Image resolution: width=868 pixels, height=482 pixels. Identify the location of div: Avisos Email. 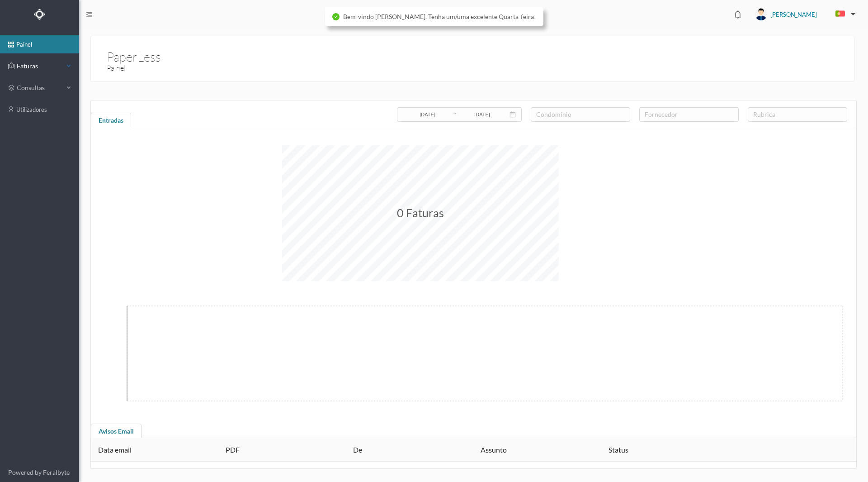
(116, 433).